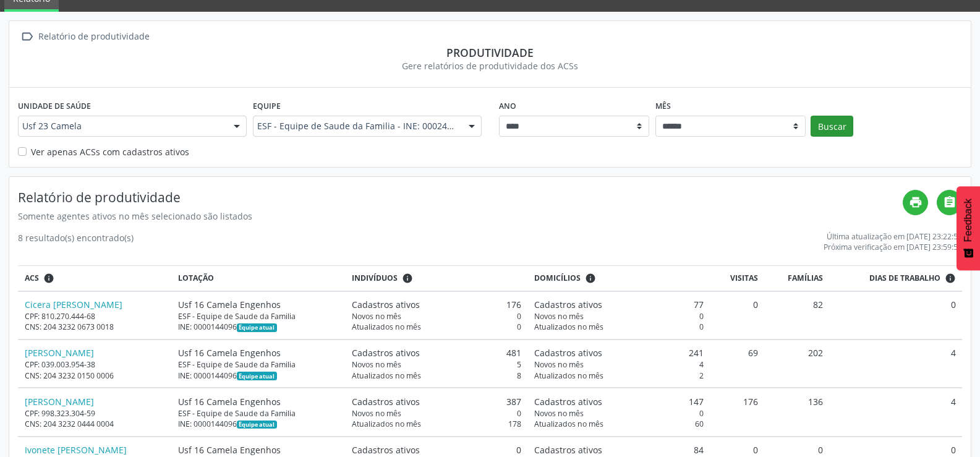  I want to click on th: Visitas, so click(738, 278).